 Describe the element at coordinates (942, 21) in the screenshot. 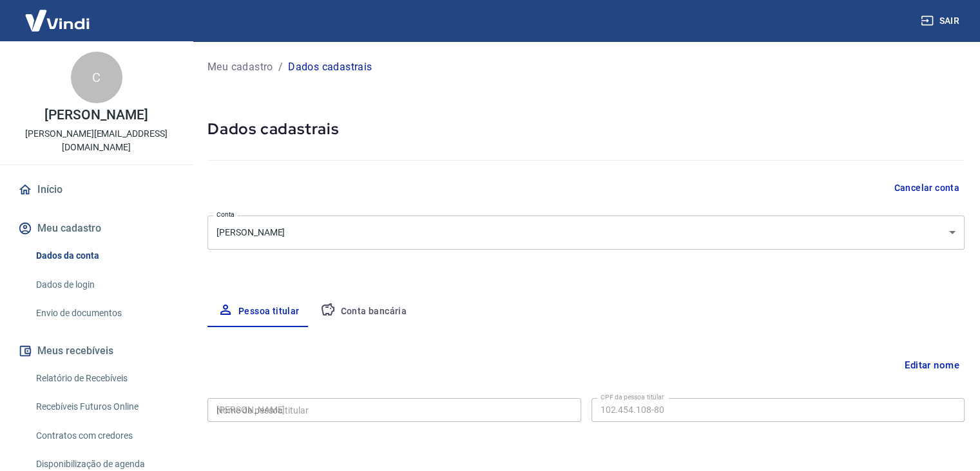

I see `button: Sair` at that location.